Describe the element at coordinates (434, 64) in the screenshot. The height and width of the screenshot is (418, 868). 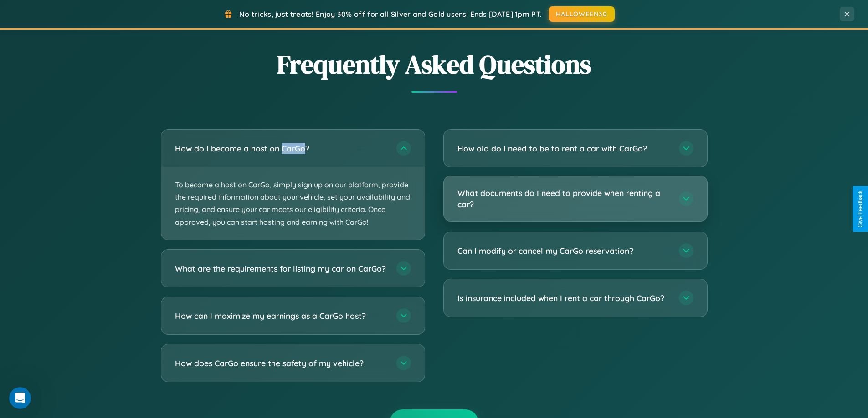
I see `h2: Frequently Asked Questions` at that location.